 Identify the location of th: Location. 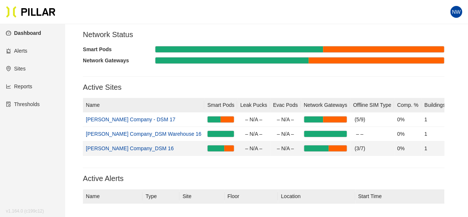
(317, 196).